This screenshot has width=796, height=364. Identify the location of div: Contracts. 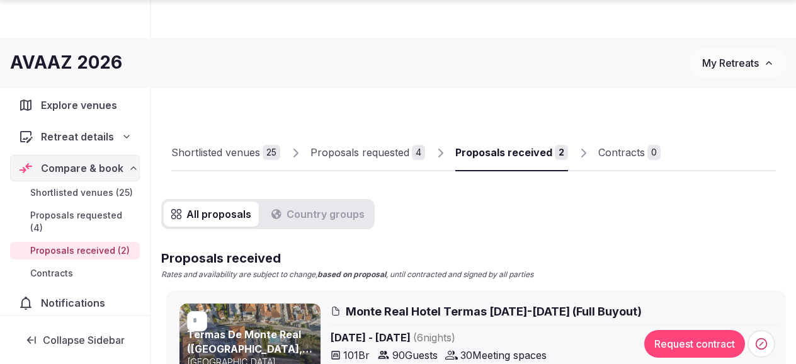
(621, 152).